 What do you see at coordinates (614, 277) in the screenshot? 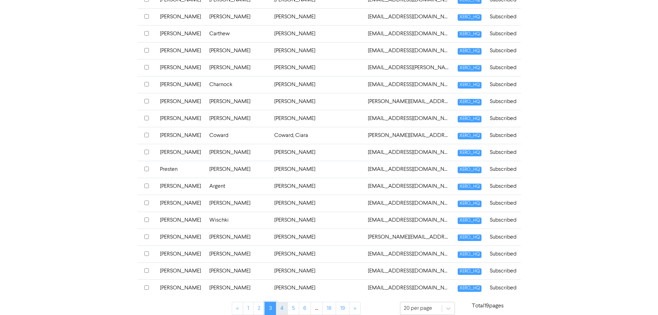
I see `div: Chat Widget` at bounding box center [614, 277].